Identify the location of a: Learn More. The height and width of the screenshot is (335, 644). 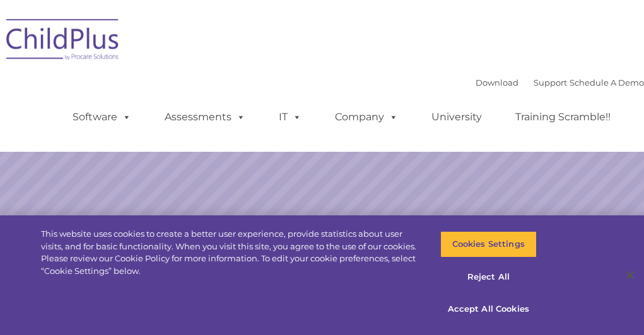
(491, 205).